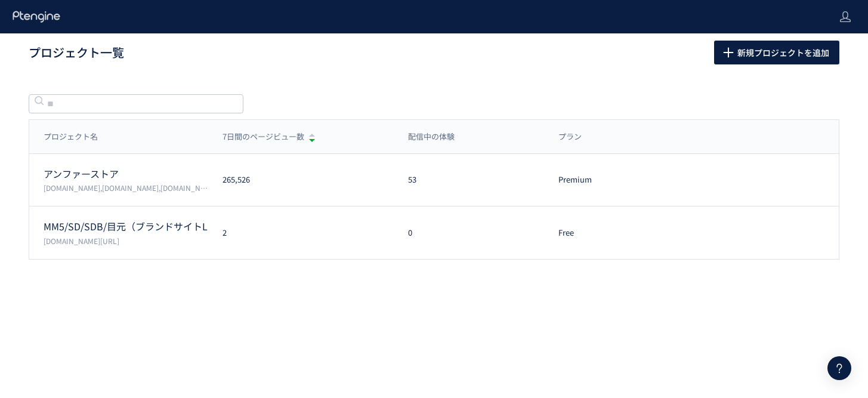  I want to click on div: 265,526, so click(301, 179).